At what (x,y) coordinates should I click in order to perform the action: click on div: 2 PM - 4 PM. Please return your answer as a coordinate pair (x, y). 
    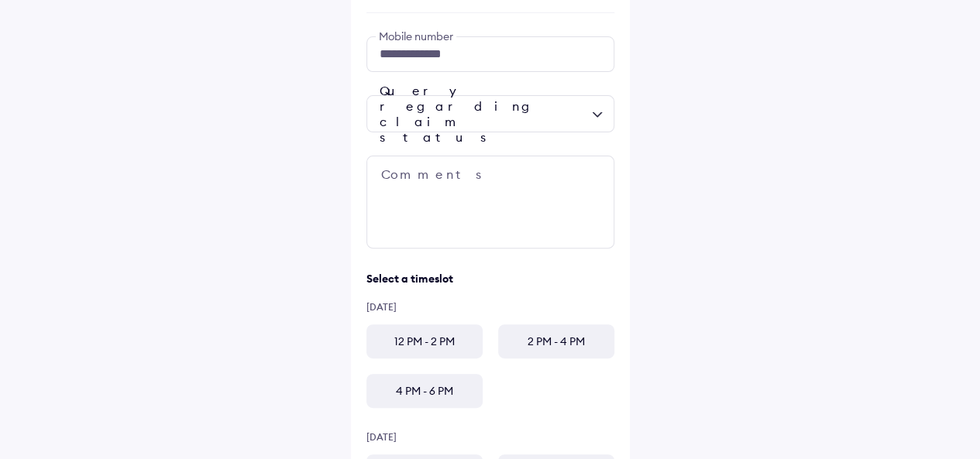
    Looking at the image, I should click on (556, 342).